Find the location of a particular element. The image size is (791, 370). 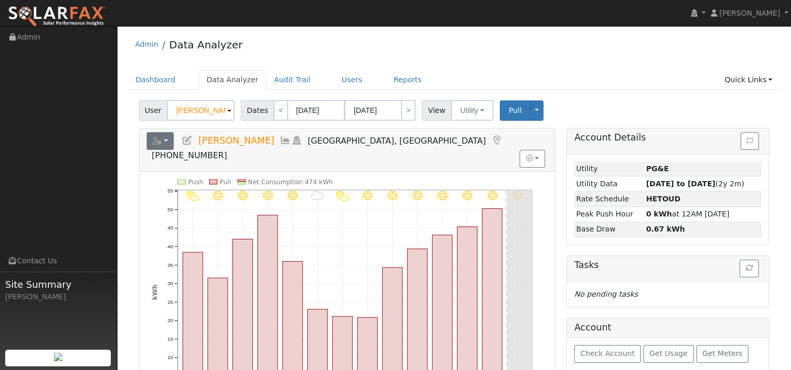

text: 15 is located at coordinates (171, 339).